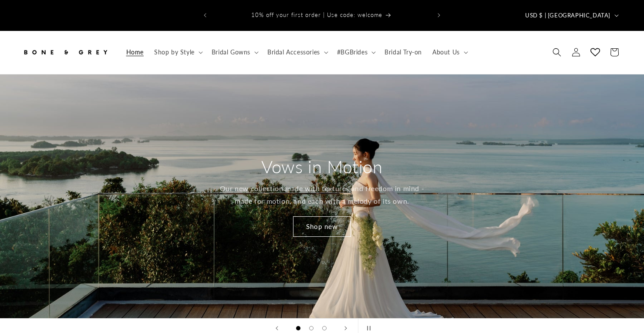  Describe the element at coordinates (322, 226) in the screenshot. I see `a: Shop new` at that location.